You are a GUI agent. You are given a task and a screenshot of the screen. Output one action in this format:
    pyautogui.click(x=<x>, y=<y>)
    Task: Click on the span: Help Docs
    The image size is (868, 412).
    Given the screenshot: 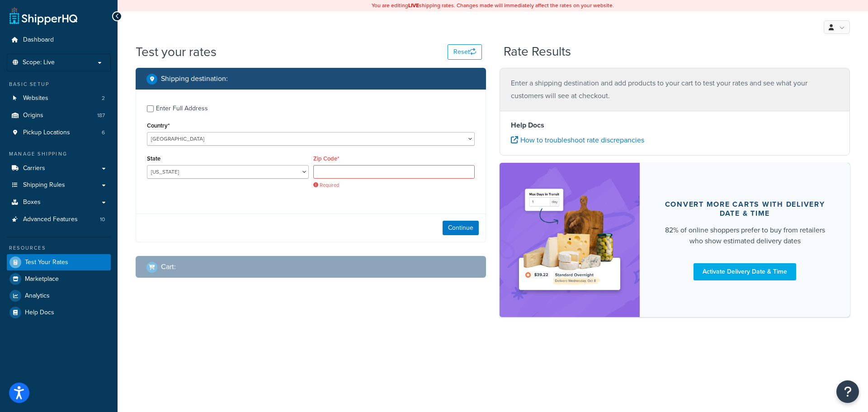 What is the action you would take?
    pyautogui.click(x=39, y=312)
    